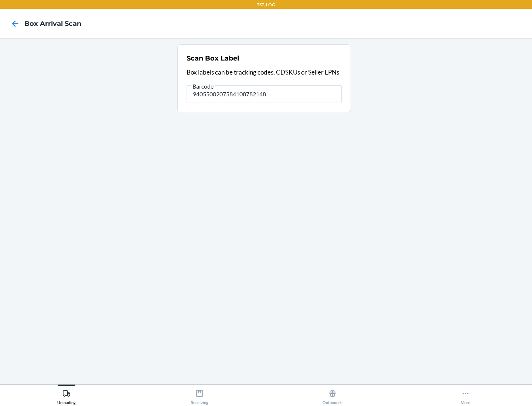 The image size is (532, 406). What do you see at coordinates (264, 94) in the screenshot?
I see `input: Barcode` at bounding box center [264, 94].